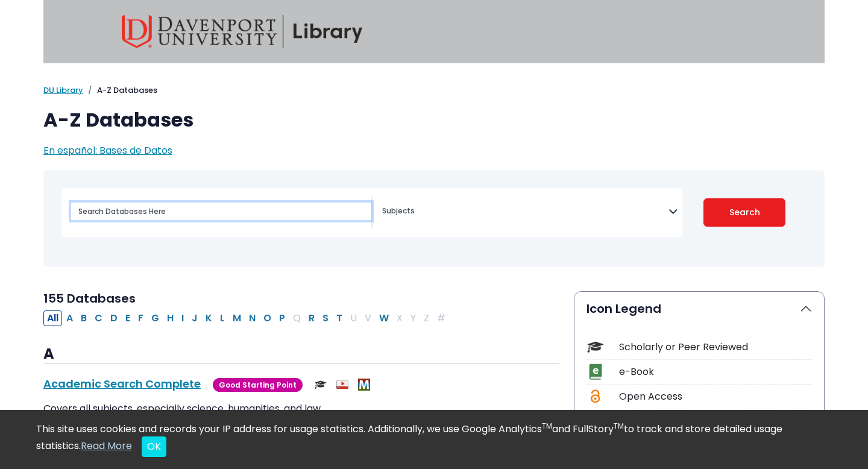 This screenshot has width=868, height=469. I want to click on h1: A-Z Databases, so click(434, 120).